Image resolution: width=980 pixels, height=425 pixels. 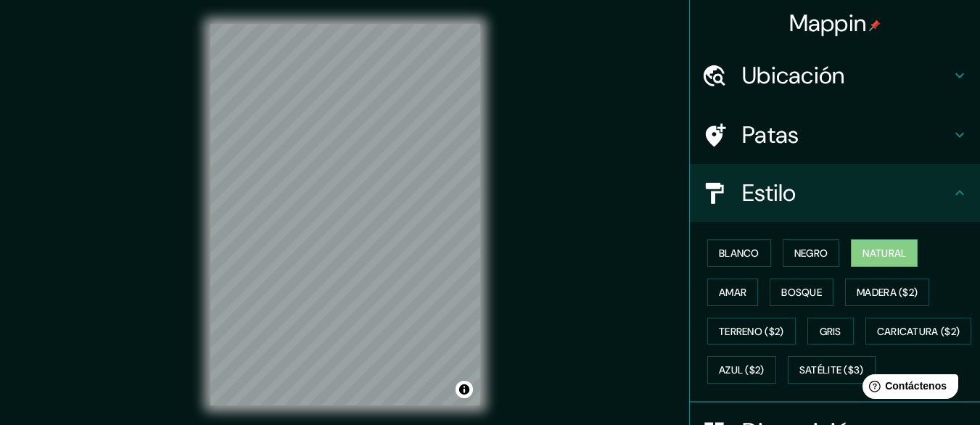 I want to click on button: Azul ($2), so click(x=742, y=370).